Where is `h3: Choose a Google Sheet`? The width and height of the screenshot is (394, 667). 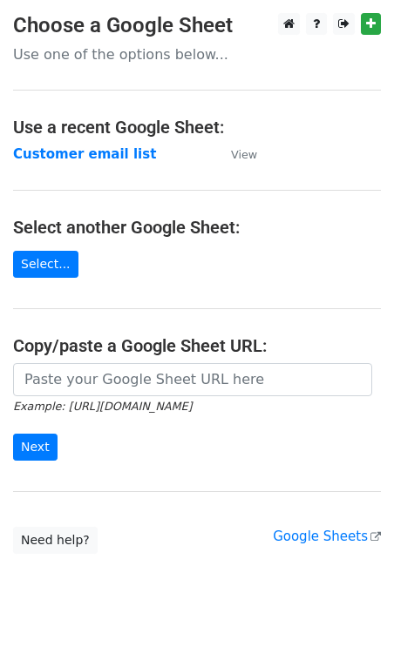
h3: Choose a Google Sheet is located at coordinates (197, 25).